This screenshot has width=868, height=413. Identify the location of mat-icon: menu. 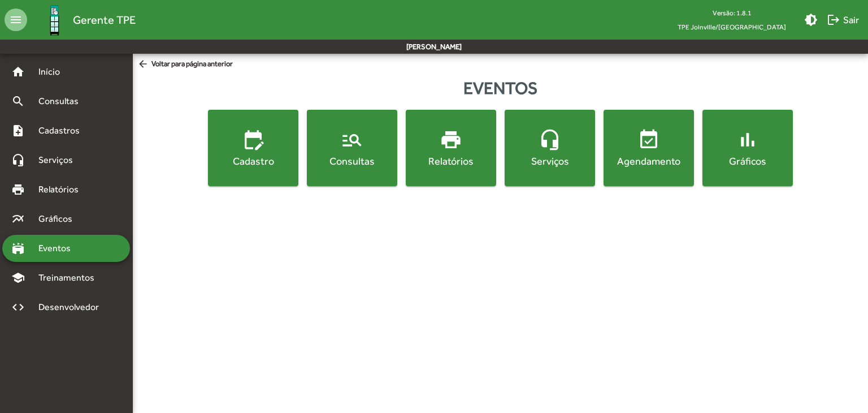
(16, 20).